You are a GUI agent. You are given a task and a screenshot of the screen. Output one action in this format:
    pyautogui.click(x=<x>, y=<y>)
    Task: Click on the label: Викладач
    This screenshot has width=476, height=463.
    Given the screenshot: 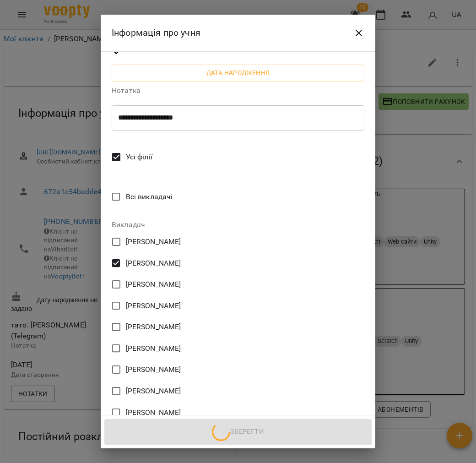 What is the action you would take?
    pyautogui.click(x=238, y=225)
    